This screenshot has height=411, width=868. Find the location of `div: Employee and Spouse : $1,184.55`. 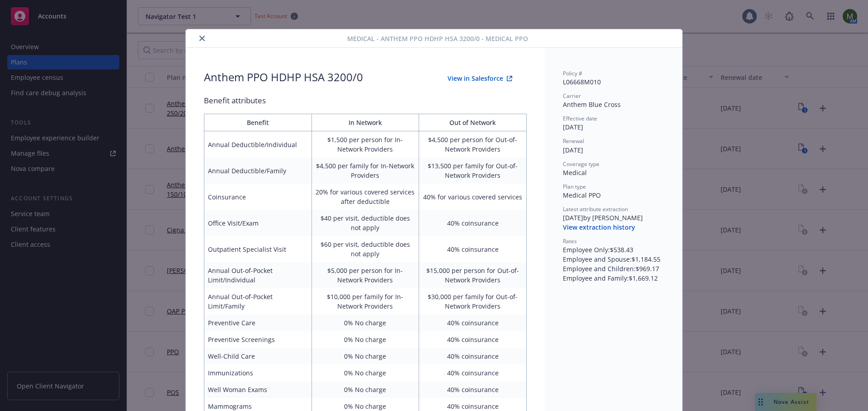

div: Employee and Spouse : $1,184.55 is located at coordinates (614, 259).